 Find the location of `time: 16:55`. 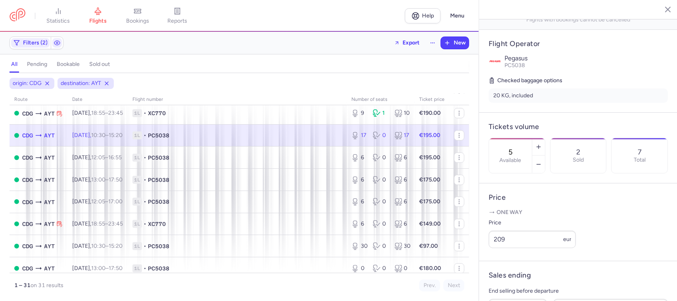

time: 16:55 is located at coordinates (115, 157).